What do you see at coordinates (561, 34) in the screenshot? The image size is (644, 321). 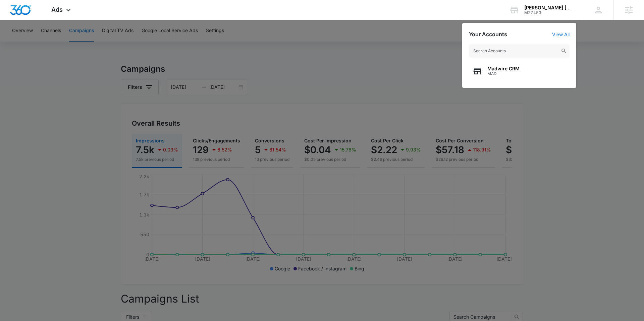 I see `a: View All` at bounding box center [561, 34].